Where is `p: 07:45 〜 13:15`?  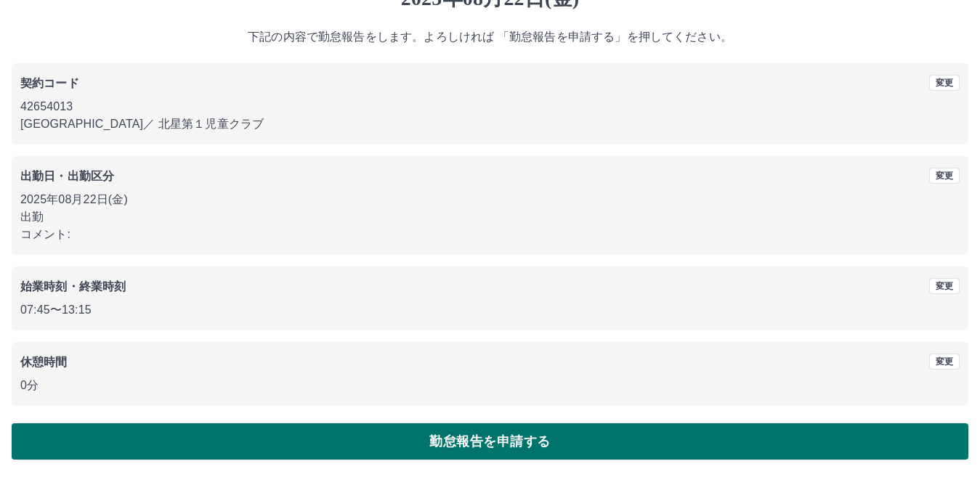
p: 07:45 〜 13:15 is located at coordinates (490, 310).